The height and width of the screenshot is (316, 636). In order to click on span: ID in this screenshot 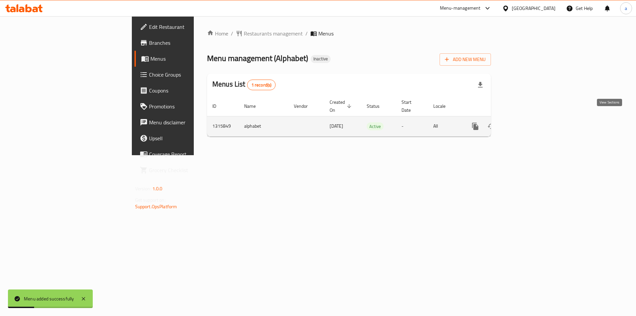, I will do `click(219, 106)`.